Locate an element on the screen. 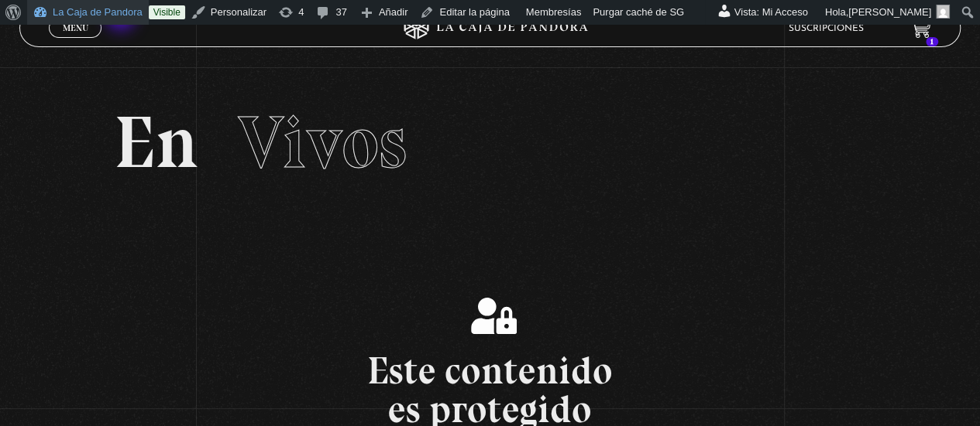 This screenshot has height=426, width=980. span: Vivos is located at coordinates (322, 142).